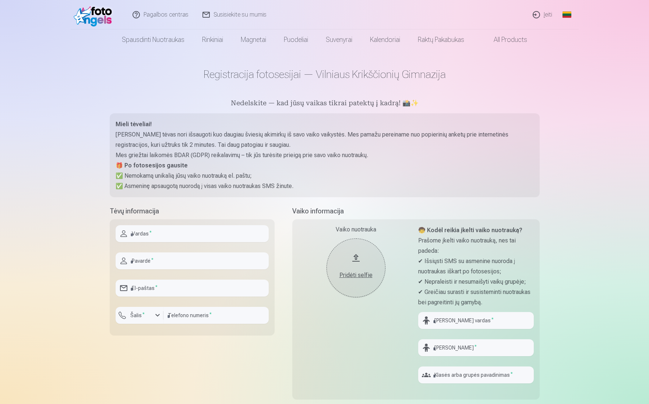 The image size is (649, 404). I want to click on a: Puodeliai, so click(296, 40).